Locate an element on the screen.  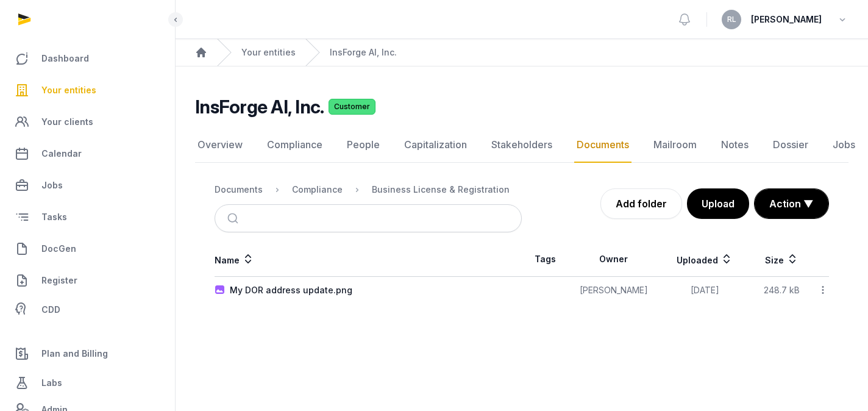
a: DocGen is located at coordinates (87, 248).